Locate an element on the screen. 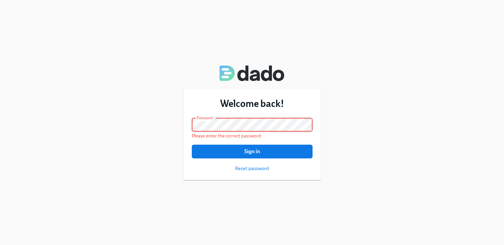 The width and height of the screenshot is (504, 245). span: Reset password is located at coordinates (252, 168).